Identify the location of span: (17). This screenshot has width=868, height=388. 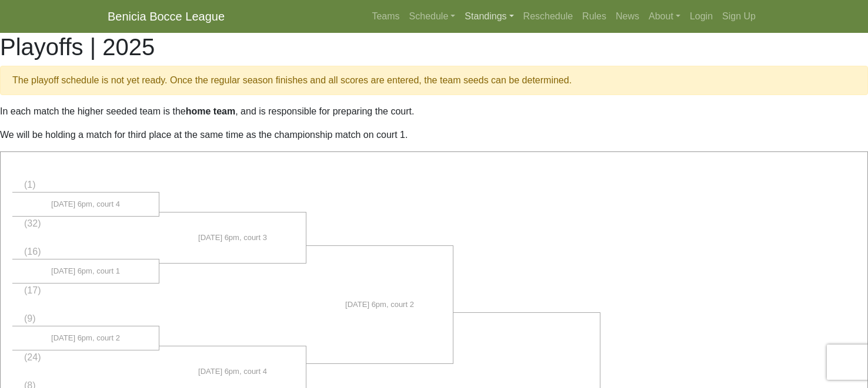
(32, 290).